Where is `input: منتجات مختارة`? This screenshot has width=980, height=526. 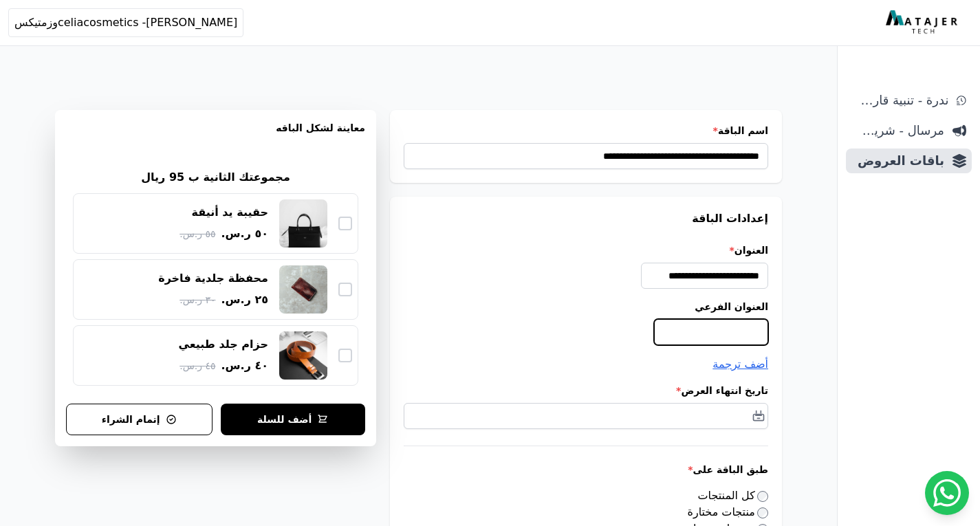 input: منتجات مختارة is located at coordinates (763, 513).